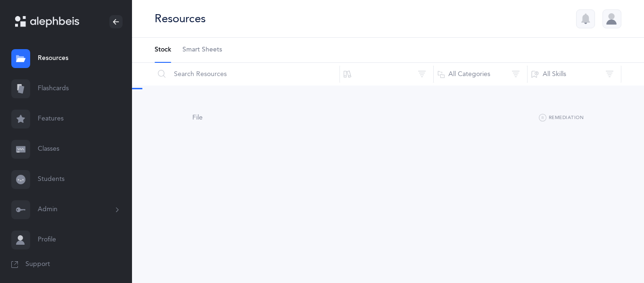  What do you see at coordinates (202, 50) in the screenshot?
I see `span: Smart Sheets` at bounding box center [202, 50].